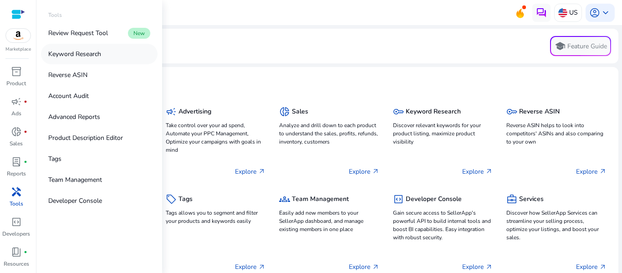 Image resolution: width=622 pixels, height=273 pixels. I want to click on h5: Services, so click(531, 199).